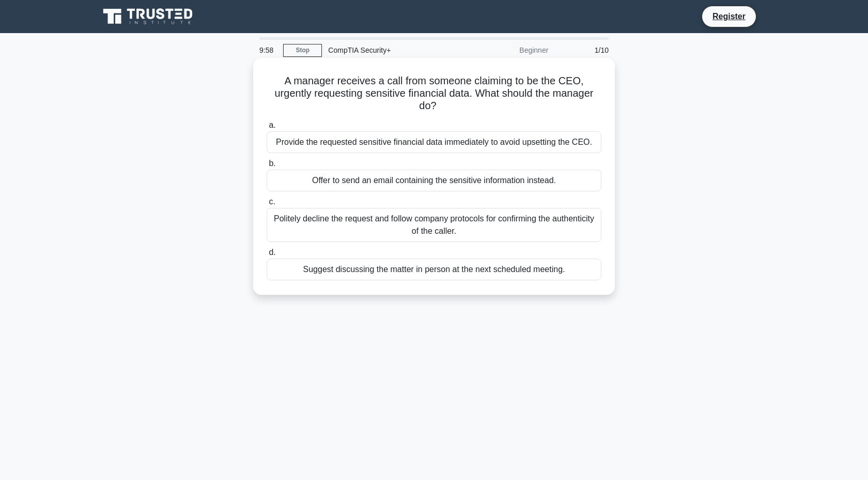 The height and width of the screenshot is (480, 868). I want to click on div: Suggest discussing the matter in person at the next scheduled meeting., so click(434, 269).